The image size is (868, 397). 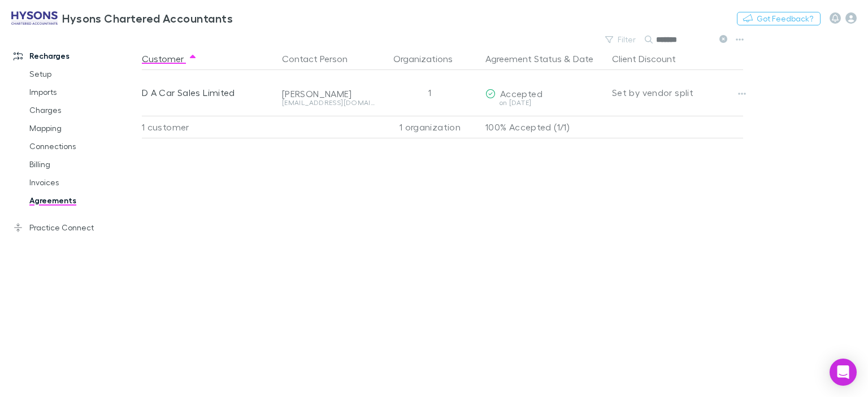 What do you see at coordinates (208, 92) in the screenshot?
I see `div: D A Car Sales Limited` at bounding box center [208, 92].